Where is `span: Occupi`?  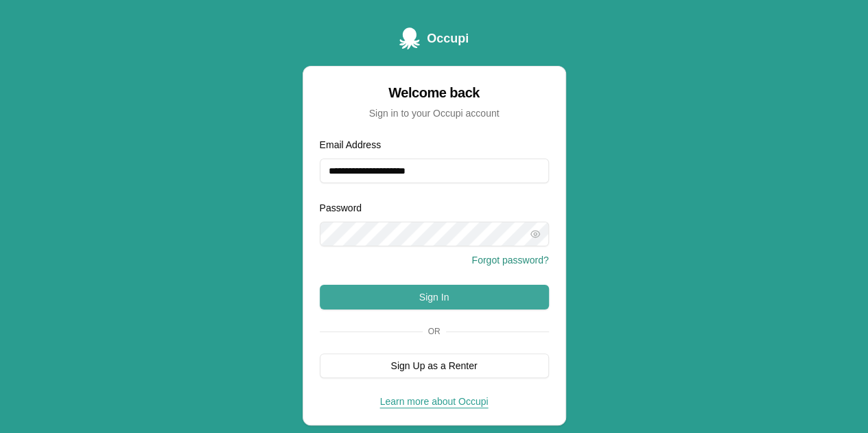
span: Occupi is located at coordinates (448, 38).